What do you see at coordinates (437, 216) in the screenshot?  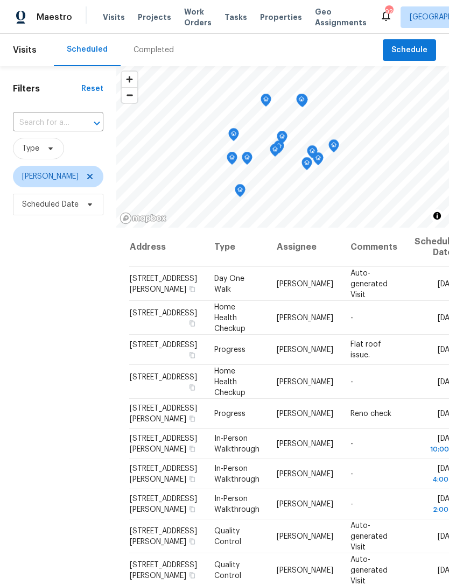 I see `button: Toggle attribution` at bounding box center [437, 216].